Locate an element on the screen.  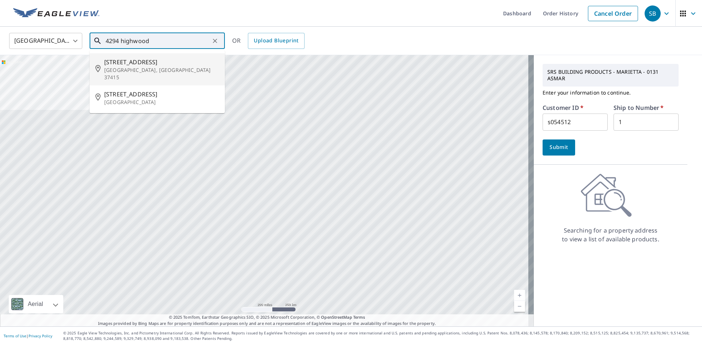
label: Ship to Number is located at coordinates (638, 108).